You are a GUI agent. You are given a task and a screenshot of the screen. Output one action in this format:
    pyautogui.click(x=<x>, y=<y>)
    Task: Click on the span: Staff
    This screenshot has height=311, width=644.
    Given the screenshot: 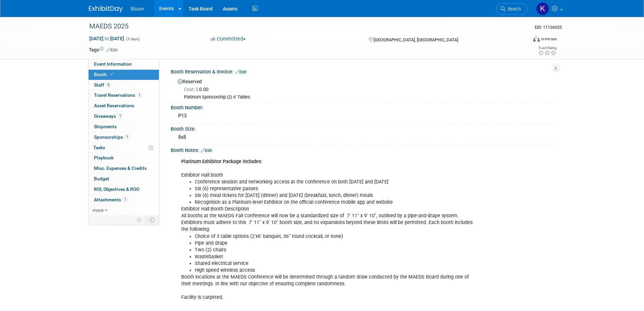 What is the action you would take?
    pyautogui.click(x=102, y=85)
    